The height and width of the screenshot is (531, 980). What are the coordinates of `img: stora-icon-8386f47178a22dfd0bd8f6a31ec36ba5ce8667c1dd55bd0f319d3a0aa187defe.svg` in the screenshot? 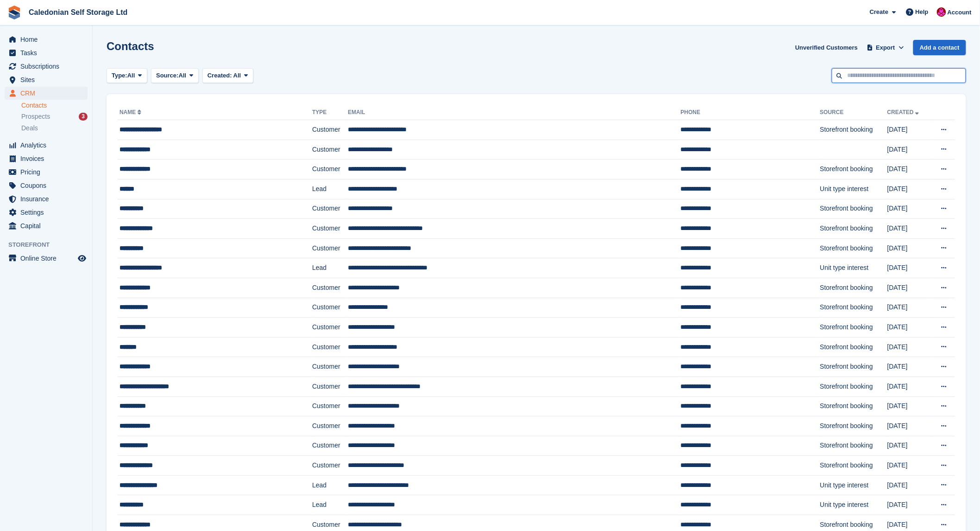 It's located at (14, 13).